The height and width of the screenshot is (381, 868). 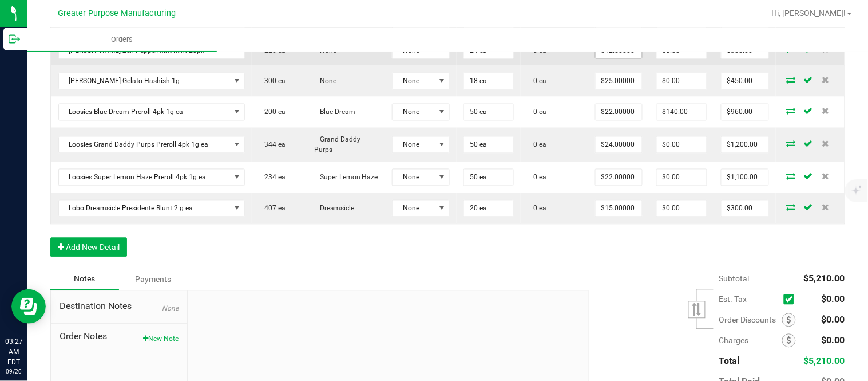 I want to click on span: Loosies Super Lemon Haze Preroll 4pk 1g ea, so click(x=145, y=177).